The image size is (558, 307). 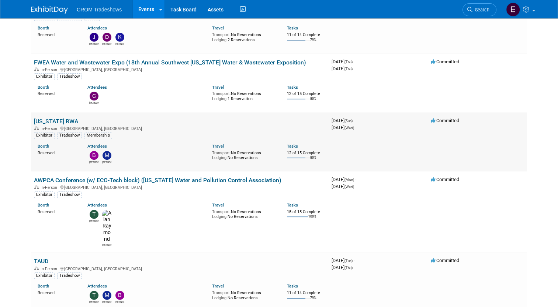 I want to click on div: 11 of 14 Complete, so click(x=306, y=35).